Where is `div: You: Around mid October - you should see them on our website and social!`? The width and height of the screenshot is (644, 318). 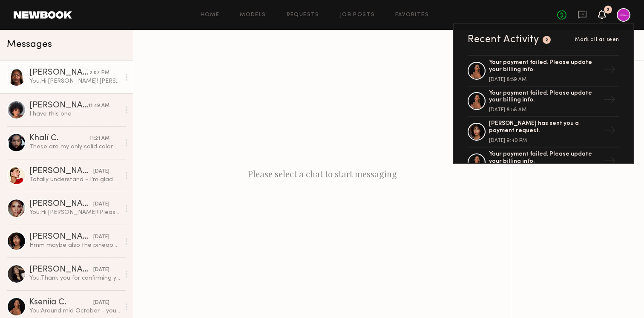 div: You: Around mid October - you should see them on our website and social! is located at coordinates (75, 311).